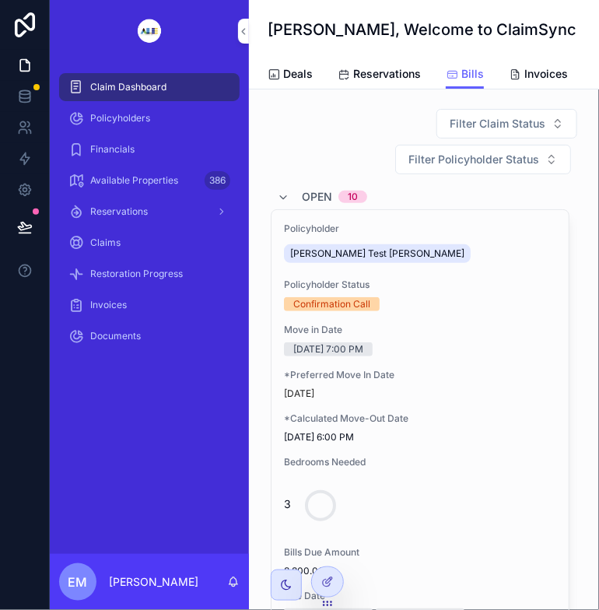 The height and width of the screenshot is (610, 599). Describe the element at coordinates (149, 243) in the screenshot. I see `a: Claims` at that location.